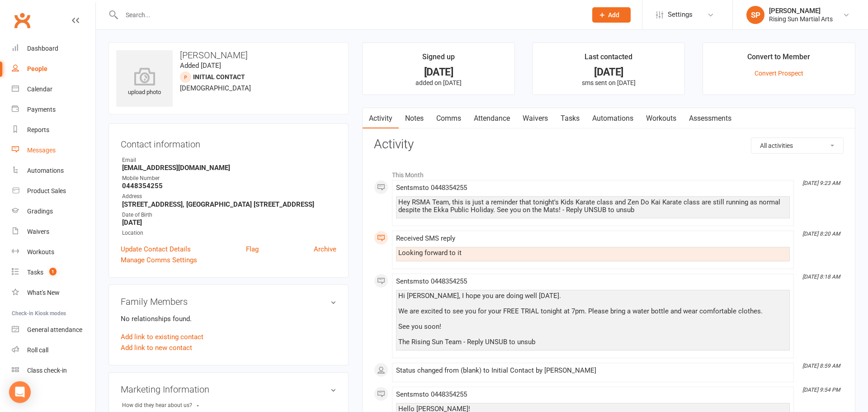 This screenshot has width=868, height=412. Describe the element at coordinates (492, 119) in the screenshot. I see `a: Attendance` at that location.